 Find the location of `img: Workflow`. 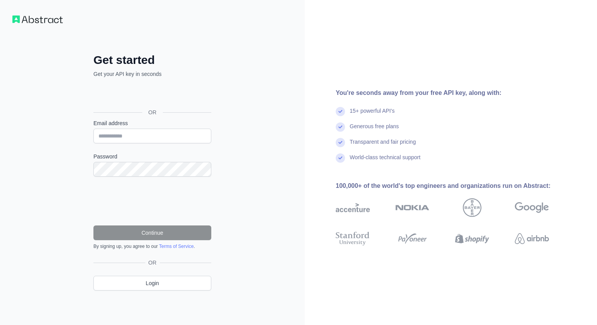

img: Workflow is located at coordinates (38, 19).